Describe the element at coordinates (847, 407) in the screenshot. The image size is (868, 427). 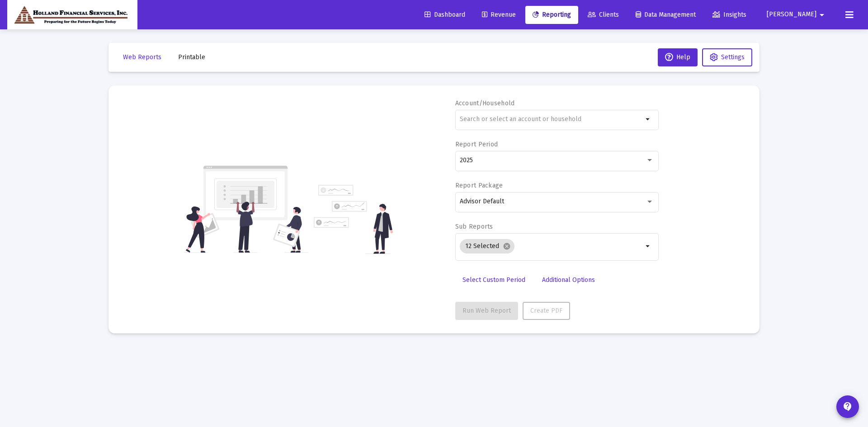
I see `mat-icon: contact_support` at that location.